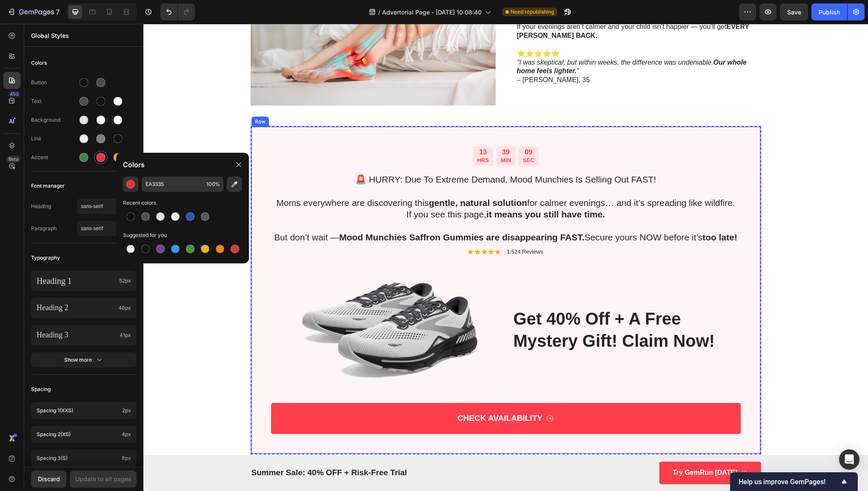 The width and height of the screenshot is (868, 491). What do you see at coordinates (54, 139) in the screenshot?
I see `div: Line` at bounding box center [54, 139].